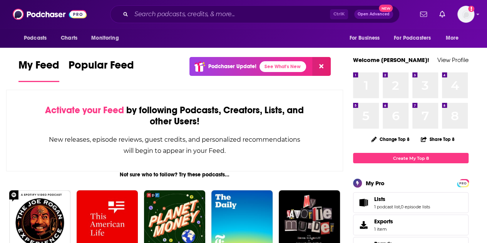  What do you see at coordinates (452, 38) in the screenshot?
I see `span: More` at bounding box center [452, 38].